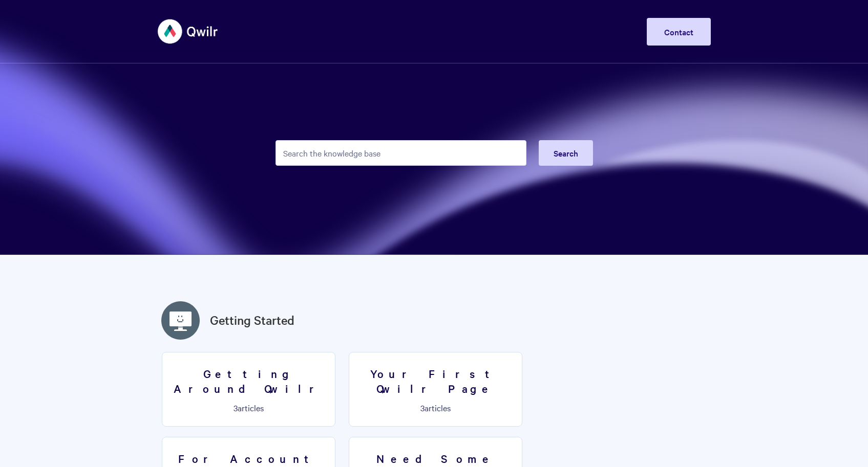 The height and width of the screenshot is (467, 868). What do you see at coordinates (436, 380) in the screenshot?
I see `h3: Your First Qwilr Page` at bounding box center [436, 380].